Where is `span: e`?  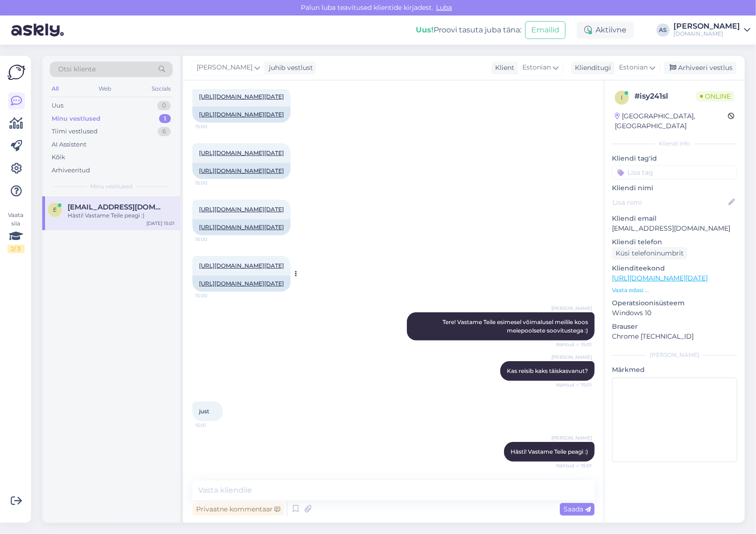
span: e is located at coordinates (55, 209).